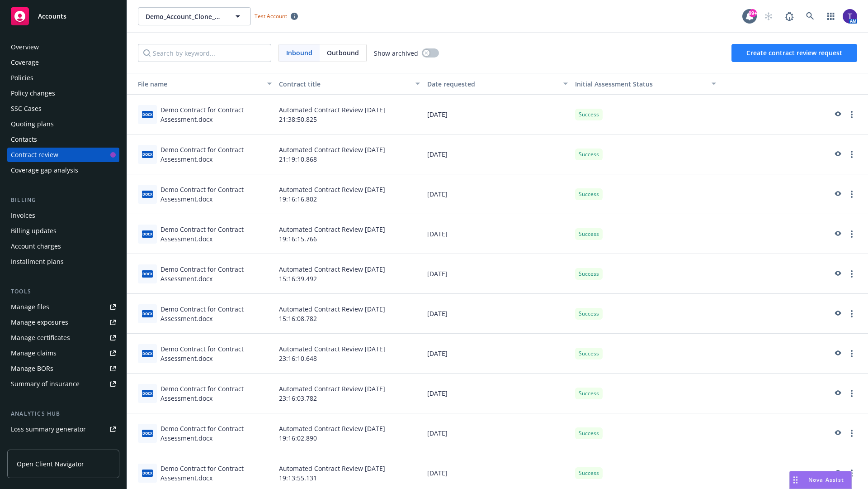  I want to click on div: Billing, so click(63, 200).